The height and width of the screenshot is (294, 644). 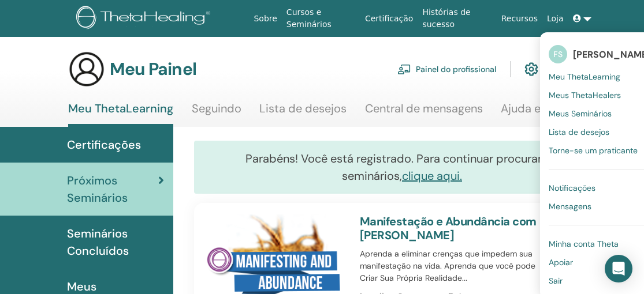 I want to click on a: Painel do profissional, so click(x=446, y=69).